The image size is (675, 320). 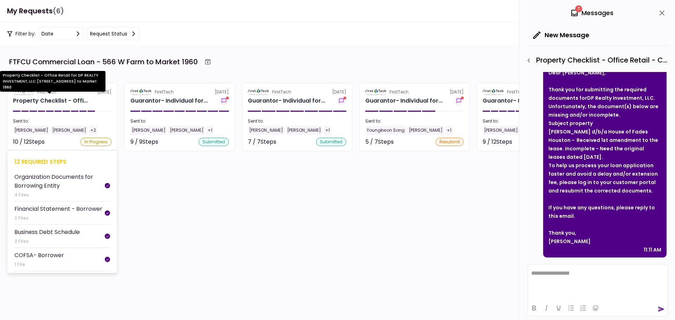 I want to click on div: Property Checklist - Office Retail for DP REALTY INVESTMENT, LLC 566 W Farm to Market 1960, so click(x=50, y=101).